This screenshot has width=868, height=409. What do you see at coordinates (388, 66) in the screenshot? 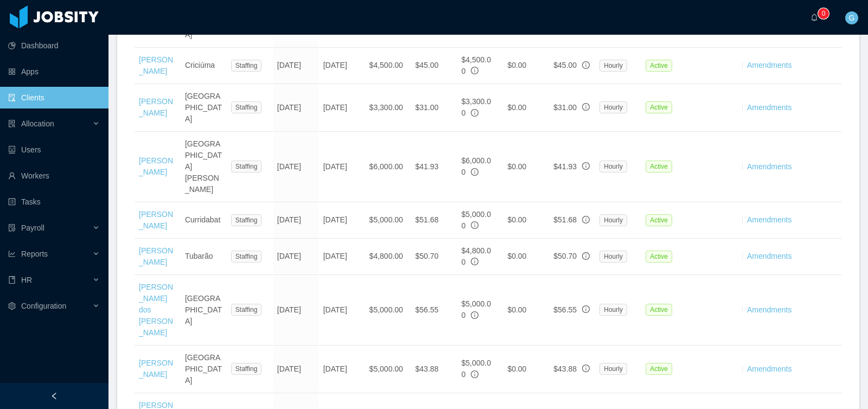
I see `td: $4,500.00` at bounding box center [388, 66].